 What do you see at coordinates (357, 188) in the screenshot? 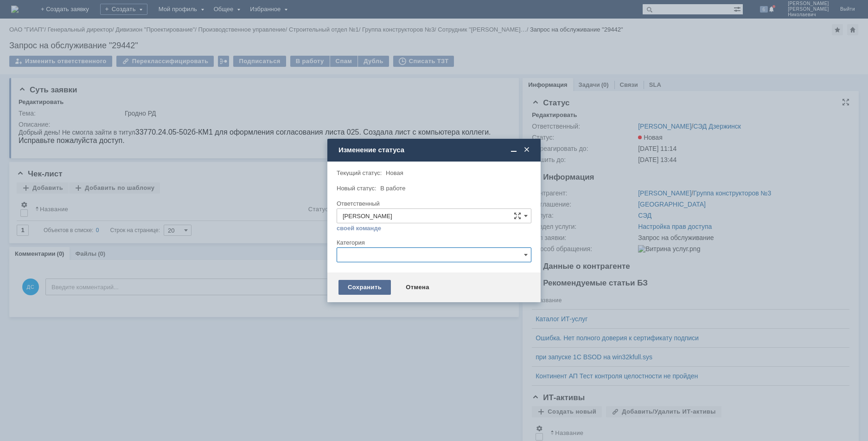
I see `label: Новый статус:` at bounding box center [357, 188].